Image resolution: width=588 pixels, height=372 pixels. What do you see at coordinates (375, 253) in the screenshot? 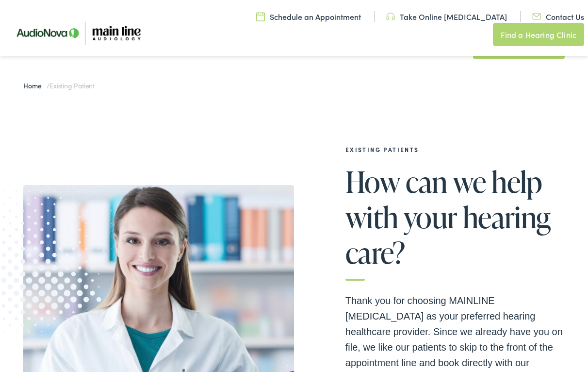
I see `span: care?` at bounding box center [375, 253].